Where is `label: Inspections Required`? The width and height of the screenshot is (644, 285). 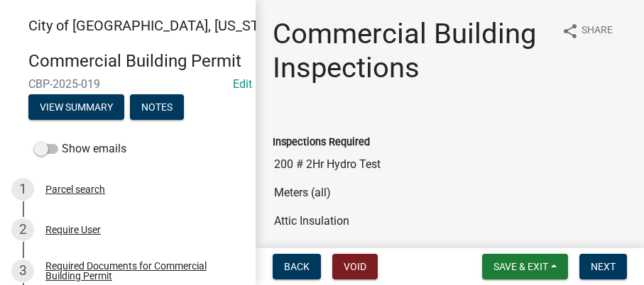
label: Inspections Required is located at coordinates (321, 142).